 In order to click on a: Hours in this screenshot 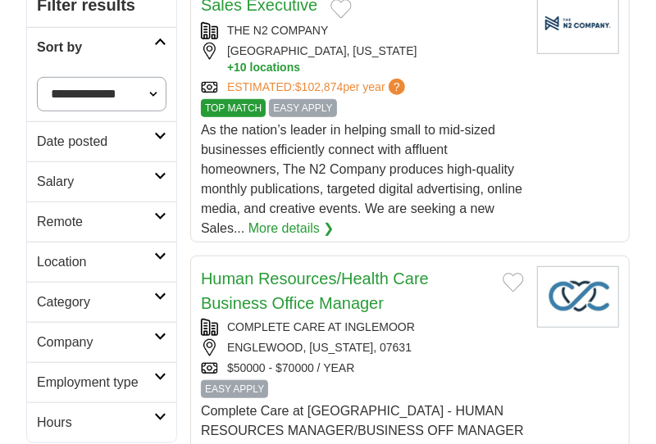, I will do `click(102, 422)`.